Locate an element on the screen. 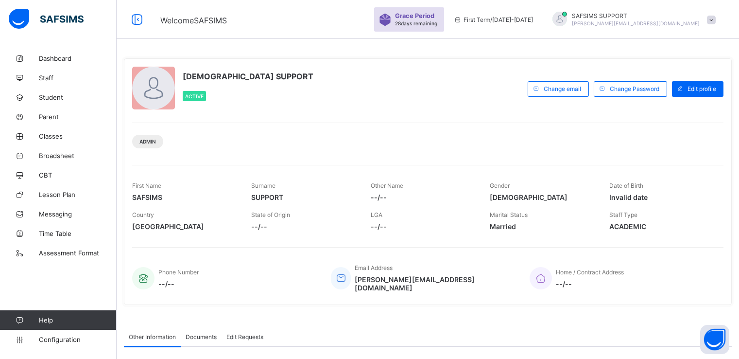 Image resolution: width=739 pixels, height=359 pixels. span: SAFSIMS SUPPORT is located at coordinates (636, 16).